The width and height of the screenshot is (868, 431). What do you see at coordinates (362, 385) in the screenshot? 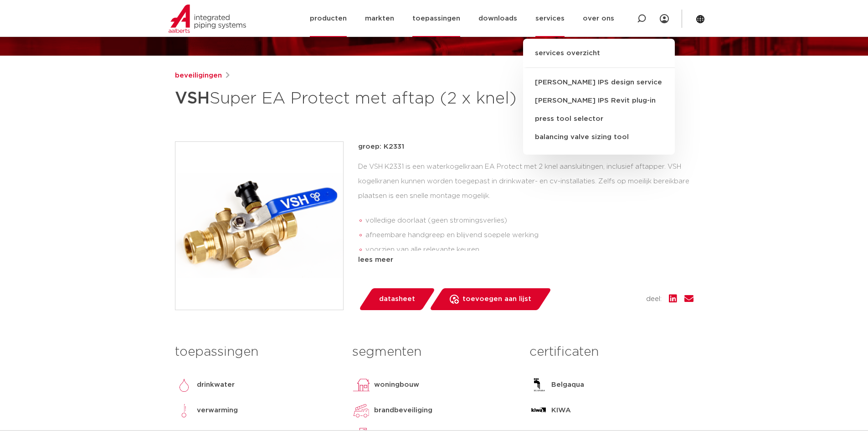
I see `img: woningbouw` at bounding box center [362, 385].